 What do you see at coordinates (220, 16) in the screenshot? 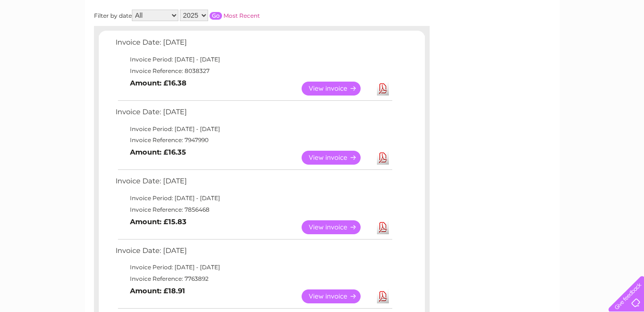
I see `div: Filter by date` at bounding box center [220, 16].